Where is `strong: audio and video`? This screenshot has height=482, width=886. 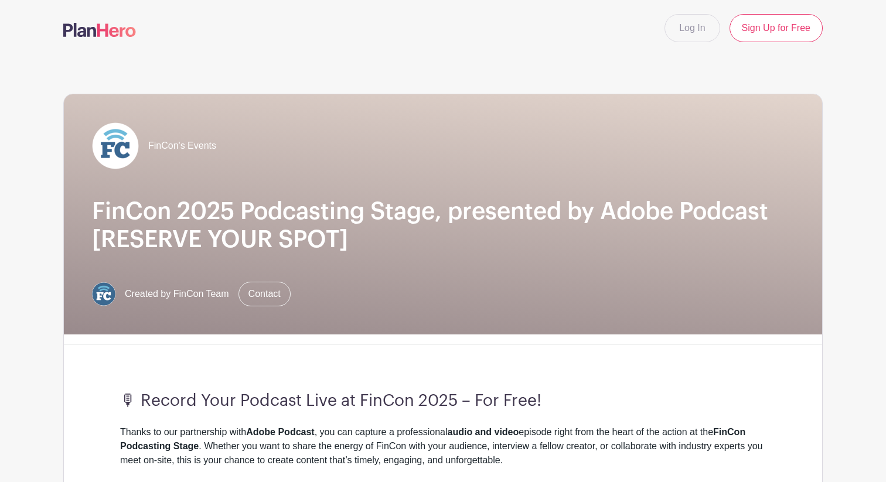 strong: audio and video is located at coordinates (484, 432).